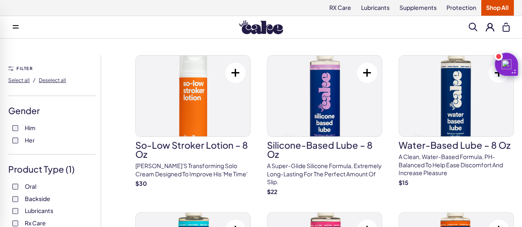 The width and height of the screenshot is (522, 227). Describe the element at coordinates (15, 187) in the screenshot. I see `input: Oral` at that location.